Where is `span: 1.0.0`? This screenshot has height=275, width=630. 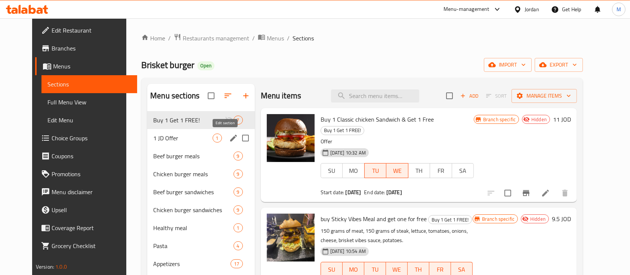 span: 1.0.0 is located at coordinates (61, 266).